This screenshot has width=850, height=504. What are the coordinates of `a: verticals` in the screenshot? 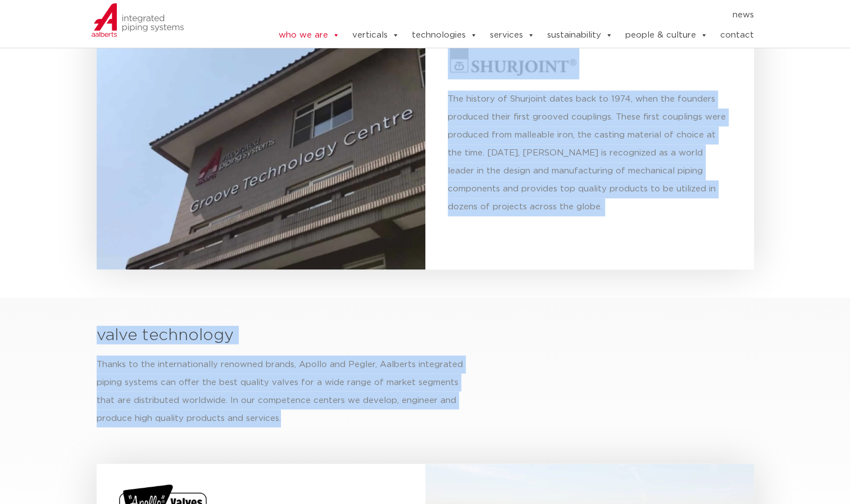 It's located at (375, 35).